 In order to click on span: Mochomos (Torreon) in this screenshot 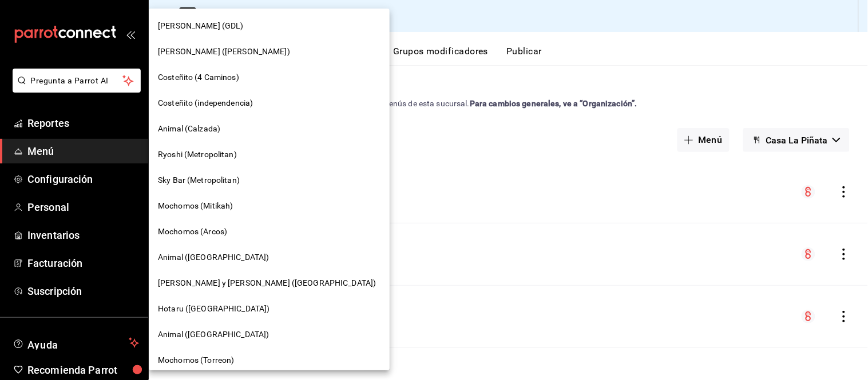, I will do `click(196, 360)`.